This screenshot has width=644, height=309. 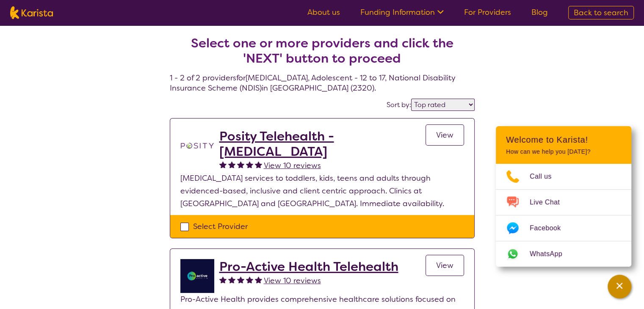 I want to click on span: Call us, so click(x=546, y=177).